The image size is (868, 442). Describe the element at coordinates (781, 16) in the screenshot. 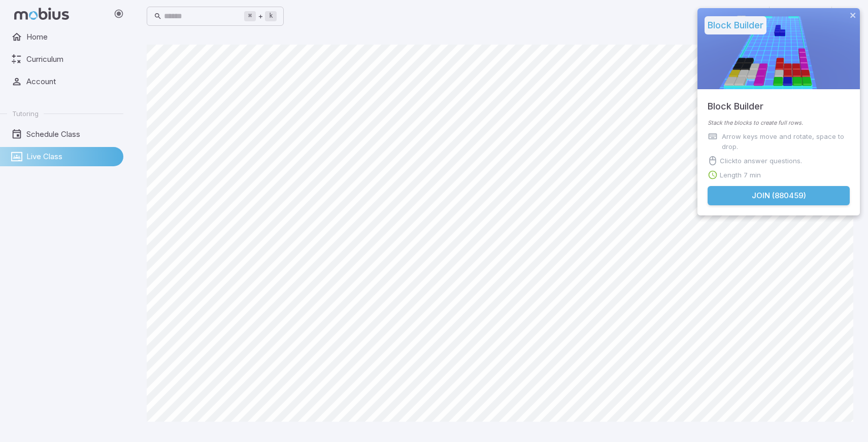

I see `button: Fullscreen Game` at that location.